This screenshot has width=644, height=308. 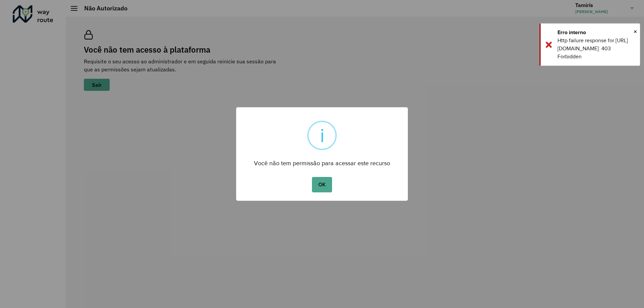 I want to click on div: Erro interno, so click(x=596, y=32).